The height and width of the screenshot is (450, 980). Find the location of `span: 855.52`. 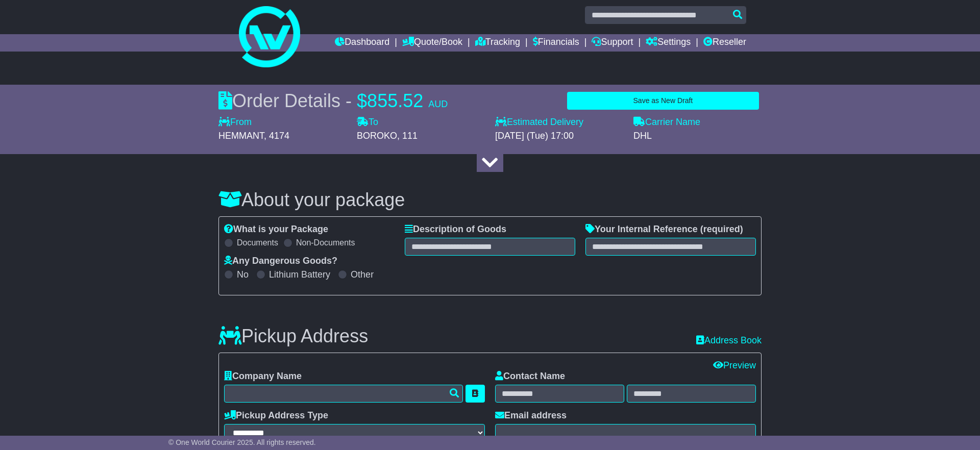

span: 855.52 is located at coordinates (395, 101).